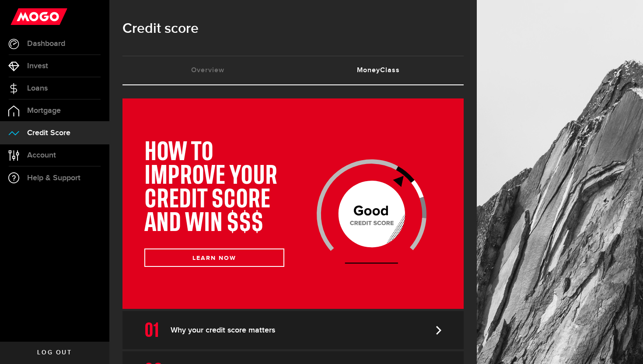 The width and height of the screenshot is (643, 364). Describe the element at coordinates (20, 17) in the screenshot. I see `button: Open LiveChat chat widget` at that location.